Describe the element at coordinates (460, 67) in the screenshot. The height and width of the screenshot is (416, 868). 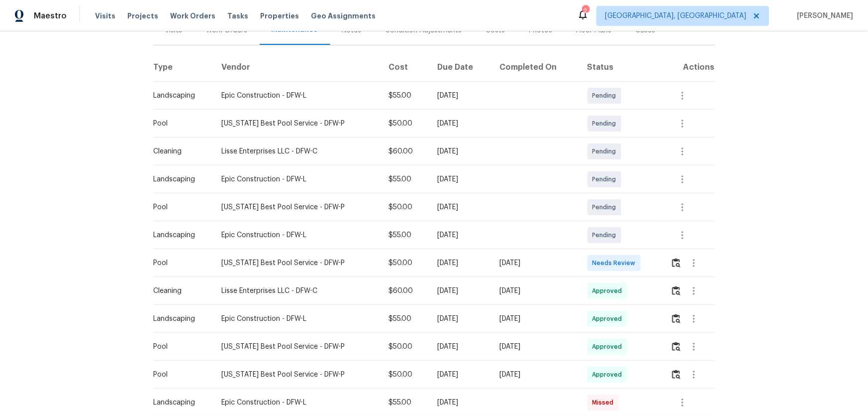
I see `th: Due Date` at that location.